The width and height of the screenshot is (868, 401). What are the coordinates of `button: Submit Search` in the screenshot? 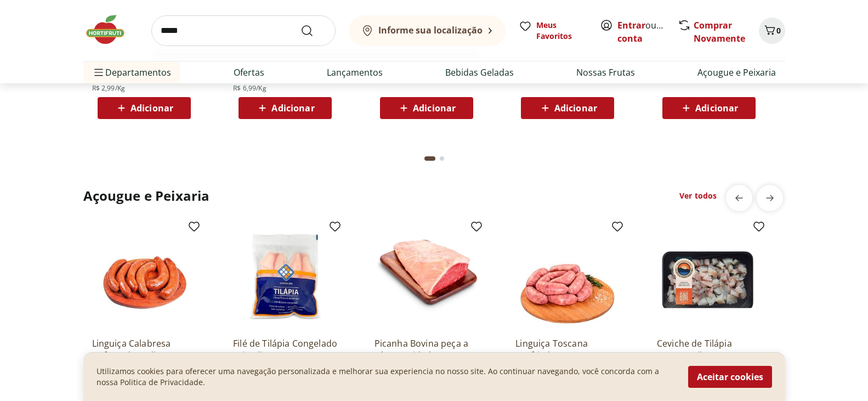 It's located at (314, 31).